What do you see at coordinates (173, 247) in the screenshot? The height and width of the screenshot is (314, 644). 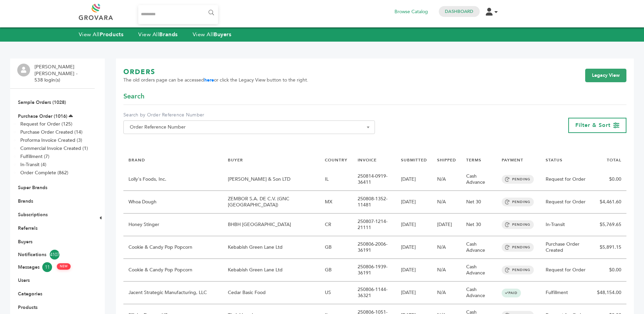 I see `td: Cookie & Candy Pop Popcorn` at bounding box center [173, 247].